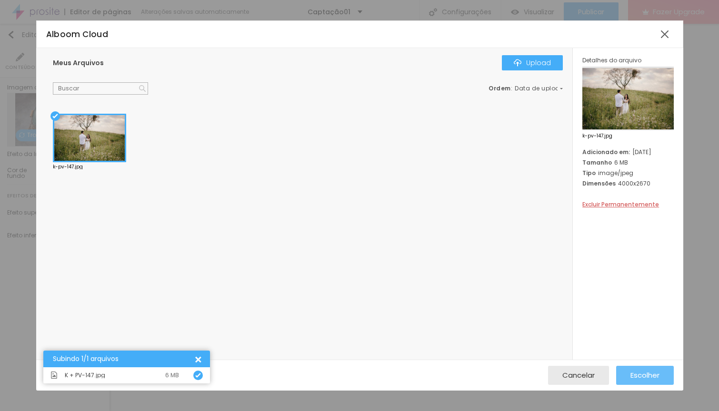 This screenshot has width=719, height=411. What do you see at coordinates (644, 375) in the screenshot?
I see `button: Escolher` at bounding box center [644, 375].